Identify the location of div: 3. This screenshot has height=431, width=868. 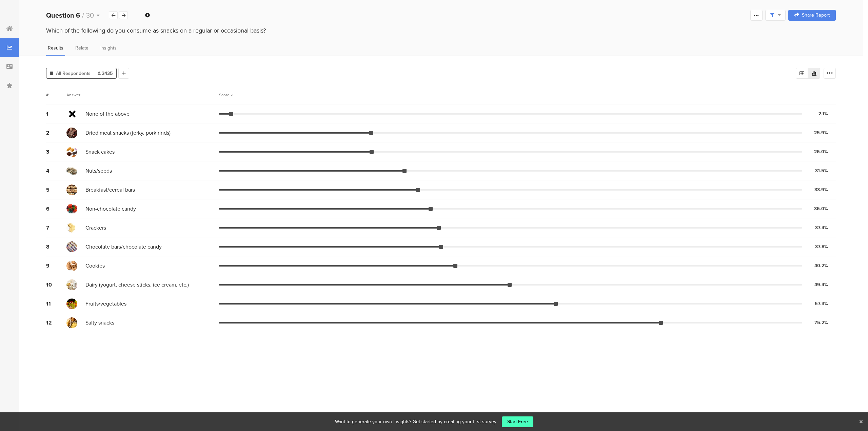
(57, 152).